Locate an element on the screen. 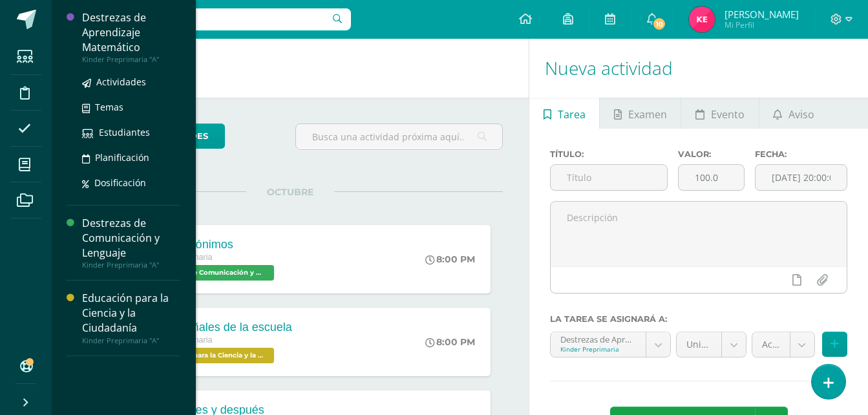  span: Educación para la Ciencia y la Ciudadanía 'A' is located at coordinates (209, 355).